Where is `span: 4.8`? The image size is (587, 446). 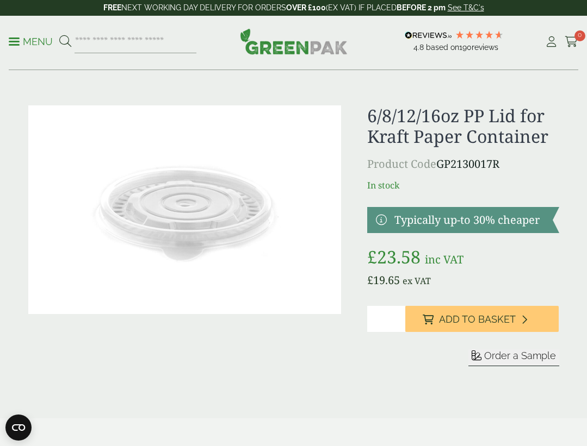 span: 4.8 is located at coordinates (419, 47).